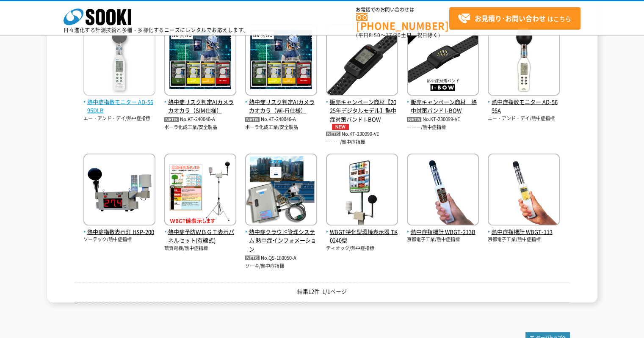 The width and height of the screenshot is (644, 338). I want to click on span: 熱中症指標計 WBGT-113, so click(524, 232).